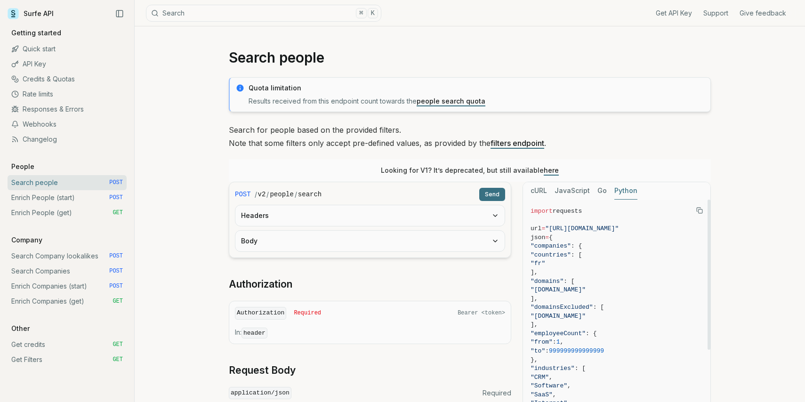  What do you see at coordinates (67, 198) in the screenshot?
I see `a: Enrich People (start) POST` at bounding box center [67, 198].